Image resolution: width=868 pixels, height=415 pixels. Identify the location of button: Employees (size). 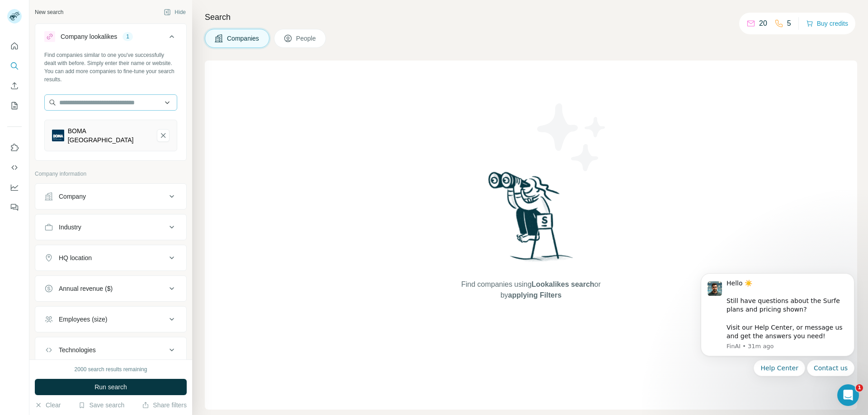
(111, 319).